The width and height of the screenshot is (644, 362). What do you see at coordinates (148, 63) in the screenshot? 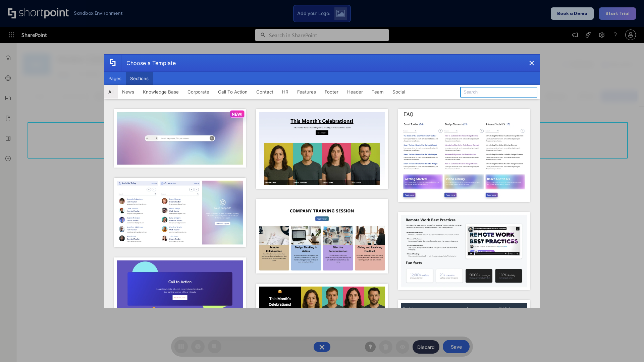
I see `div: Choose a Template` at bounding box center [148, 63].